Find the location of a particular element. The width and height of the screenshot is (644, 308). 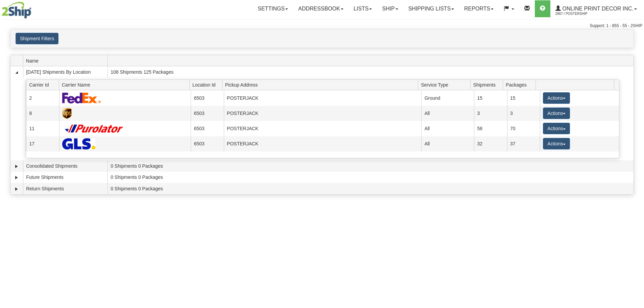

td: 108 Shipments 125 Packages is located at coordinates (371, 72).